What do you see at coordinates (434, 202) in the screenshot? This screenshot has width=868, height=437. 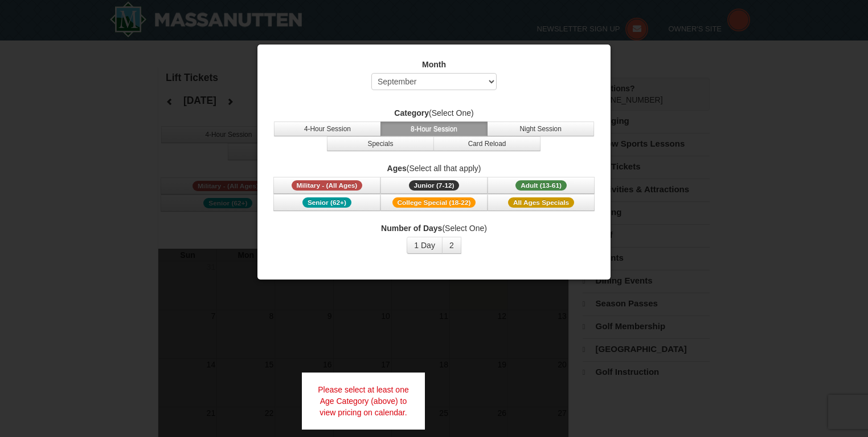 I see `button: College Special (18-22)` at bounding box center [434, 202].